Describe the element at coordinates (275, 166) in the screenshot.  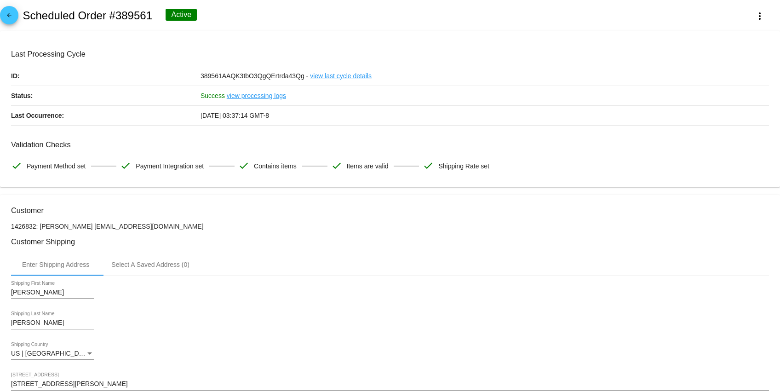
I see `span: Contains items` at that location.